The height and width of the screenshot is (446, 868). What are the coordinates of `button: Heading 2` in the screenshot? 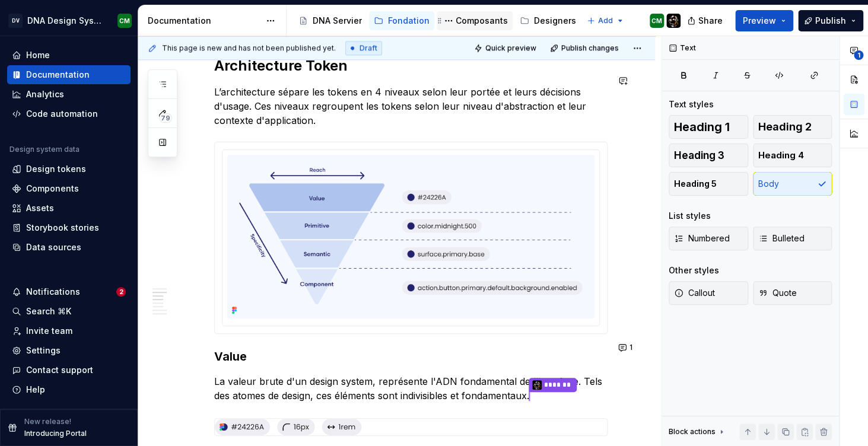 It's located at (793, 127).